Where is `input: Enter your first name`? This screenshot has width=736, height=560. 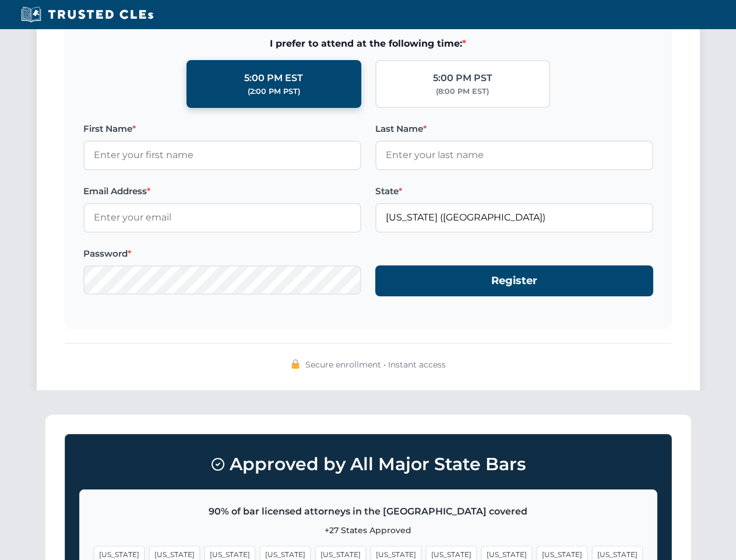 input: Enter your first name is located at coordinates (222, 155).